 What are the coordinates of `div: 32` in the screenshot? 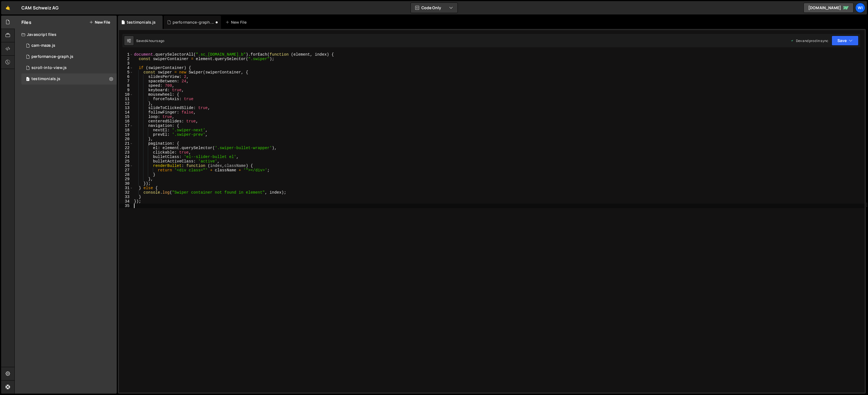 It's located at (126, 192).